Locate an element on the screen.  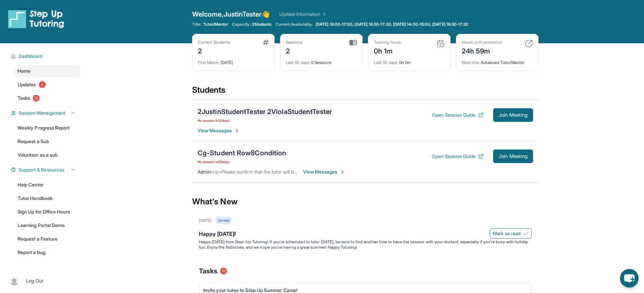
span: <p>Please confirm that the tutor will be able to attend your first assigned meeting time before j... is located at coordinates (334, 171).